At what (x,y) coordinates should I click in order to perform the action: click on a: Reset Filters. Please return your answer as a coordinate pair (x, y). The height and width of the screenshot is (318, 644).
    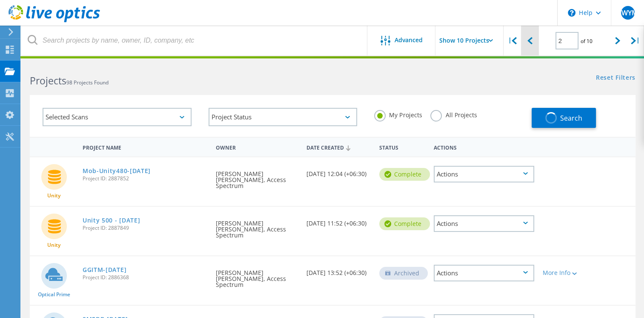
    Looking at the image, I should click on (615, 78).